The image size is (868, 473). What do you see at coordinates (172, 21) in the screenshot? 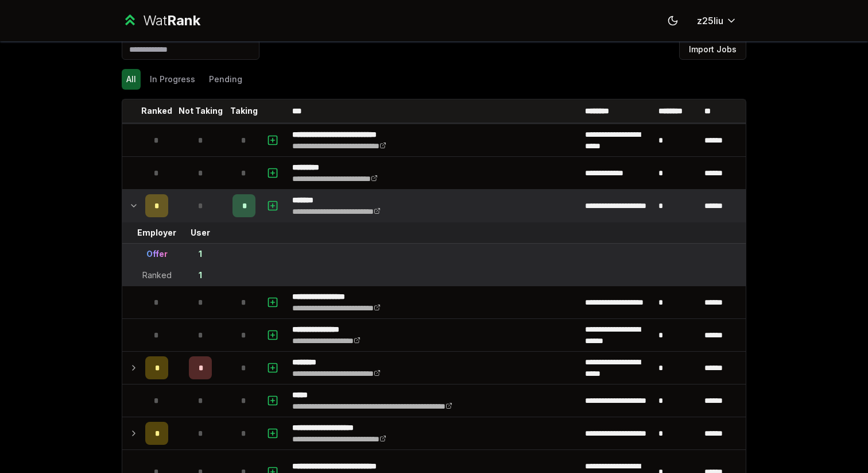
I see `div: Wat` at bounding box center [172, 21].